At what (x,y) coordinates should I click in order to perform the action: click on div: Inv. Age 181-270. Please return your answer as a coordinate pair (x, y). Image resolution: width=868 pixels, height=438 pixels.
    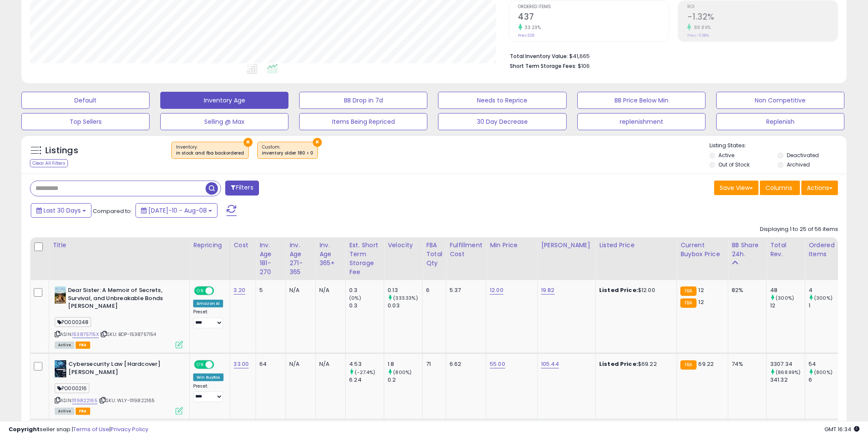
    Looking at the image, I should click on (270, 259).